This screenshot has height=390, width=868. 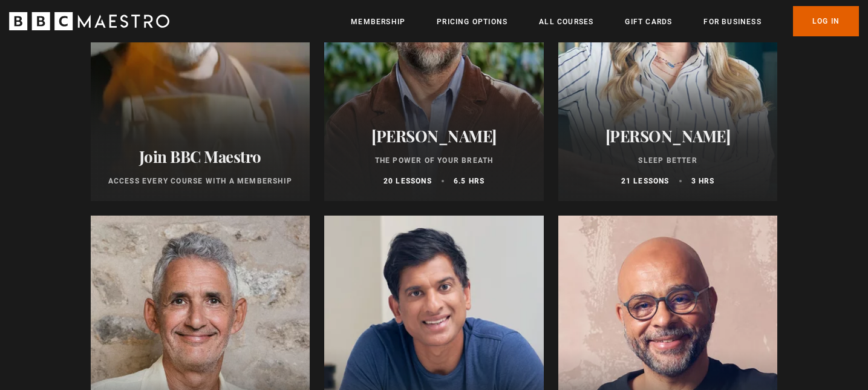 I want to click on a: Pricing Options, so click(x=472, y=22).